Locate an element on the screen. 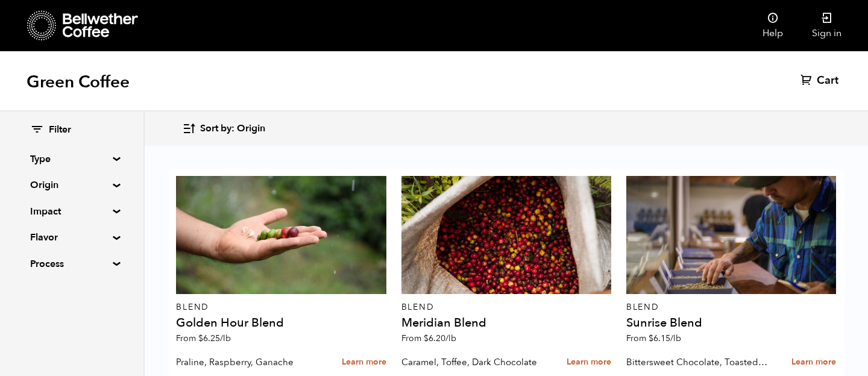  p: Bittersweet Chocolate, Toasted Marshmallow, Candied Orange, Praline is located at coordinates (697, 362).